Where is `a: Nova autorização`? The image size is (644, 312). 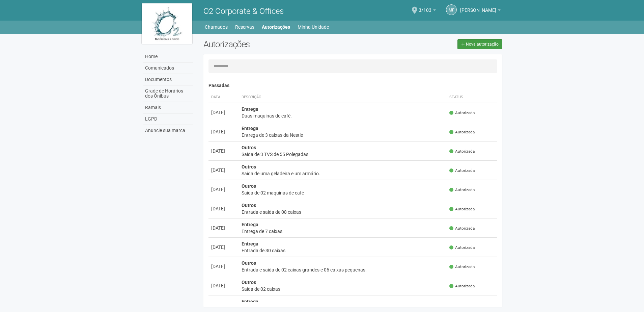
a: Nova autorização is located at coordinates (480, 44).